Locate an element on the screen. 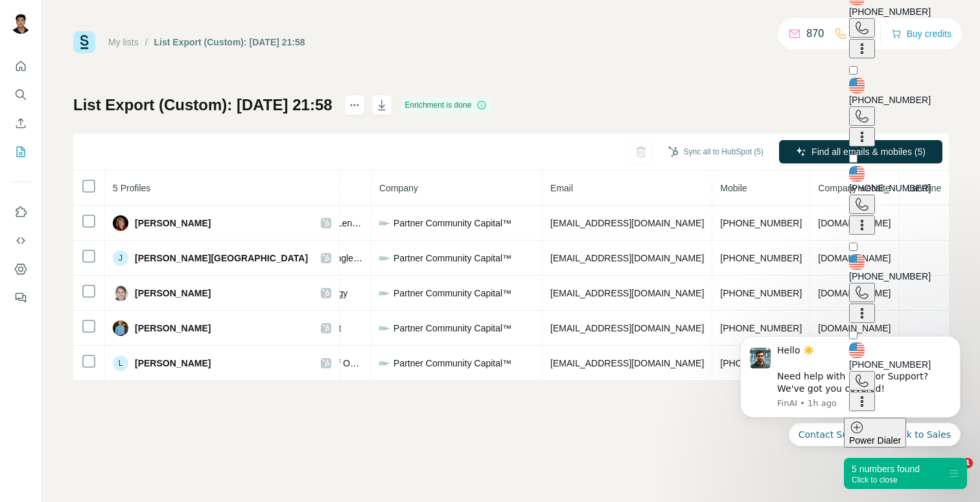  button: Use Surfe API is located at coordinates (21, 241).